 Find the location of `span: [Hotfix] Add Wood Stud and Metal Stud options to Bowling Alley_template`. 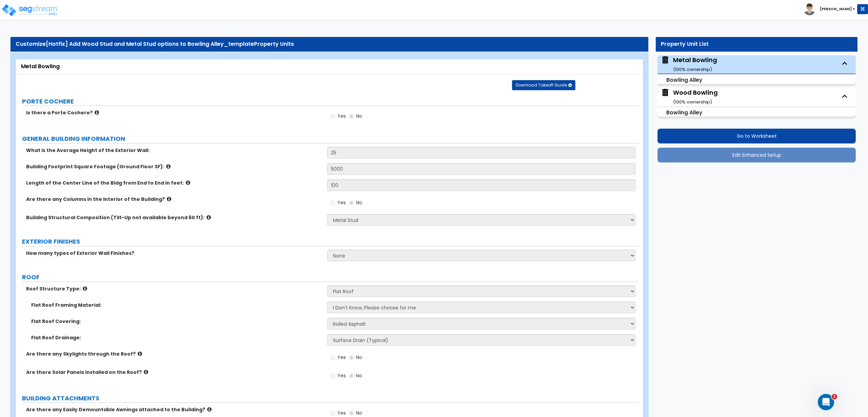

span: [Hotfix] Add Wood Stud and Metal Stud options to Bowling Alley_template is located at coordinates (150, 44).